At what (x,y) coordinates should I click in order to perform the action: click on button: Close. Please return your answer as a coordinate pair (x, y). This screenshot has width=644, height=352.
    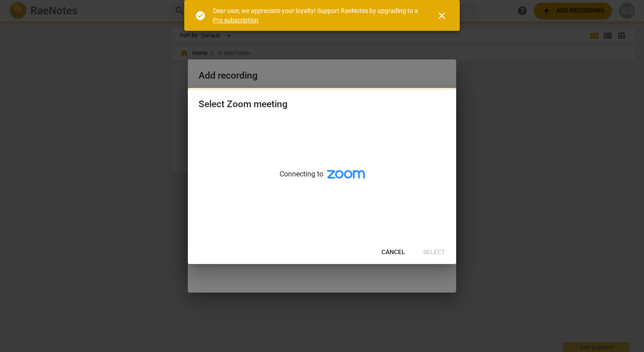
    Looking at the image, I should click on (442, 16).